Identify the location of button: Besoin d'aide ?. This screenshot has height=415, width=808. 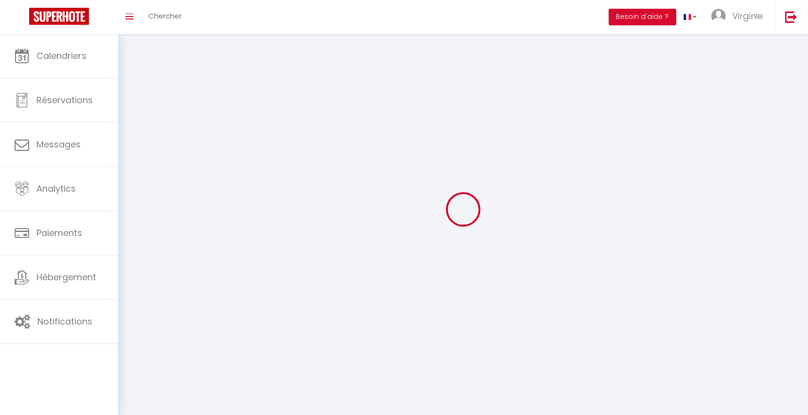
(643, 17).